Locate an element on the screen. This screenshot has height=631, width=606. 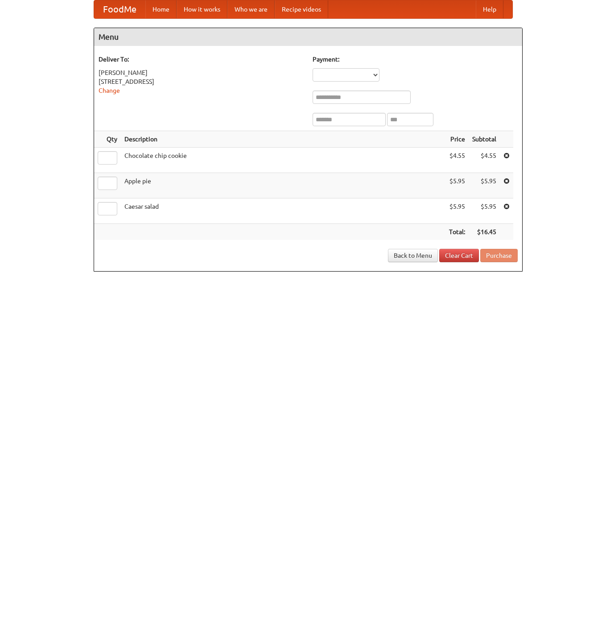
th: Price is located at coordinates (457, 139).